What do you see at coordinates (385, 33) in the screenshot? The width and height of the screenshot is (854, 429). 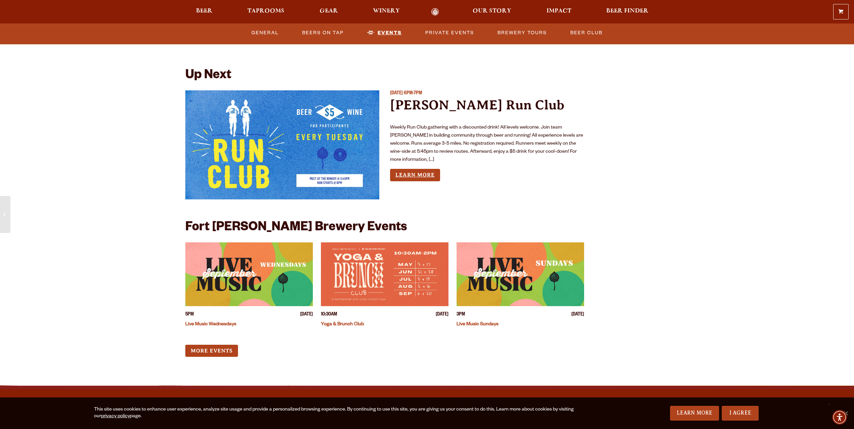 I see `a: Events` at bounding box center [385, 33].